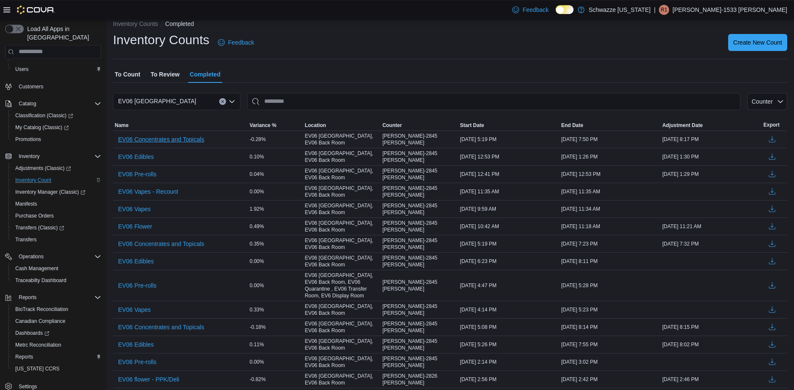 Image resolution: width=794 pixels, height=390 pixels. I want to click on button: Inventory Counts, so click(136, 24).